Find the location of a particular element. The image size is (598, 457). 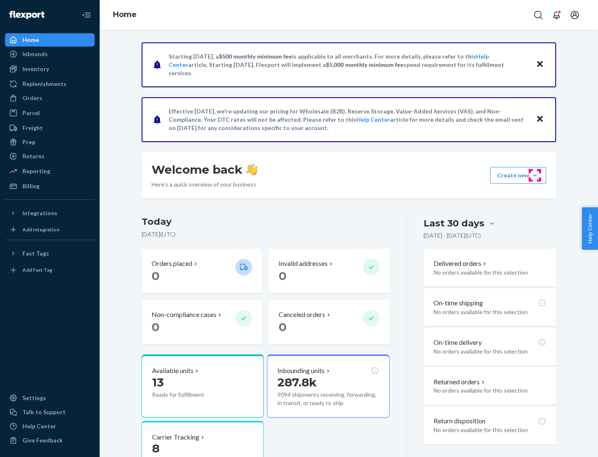

button: Help Center is located at coordinates (590, 229).